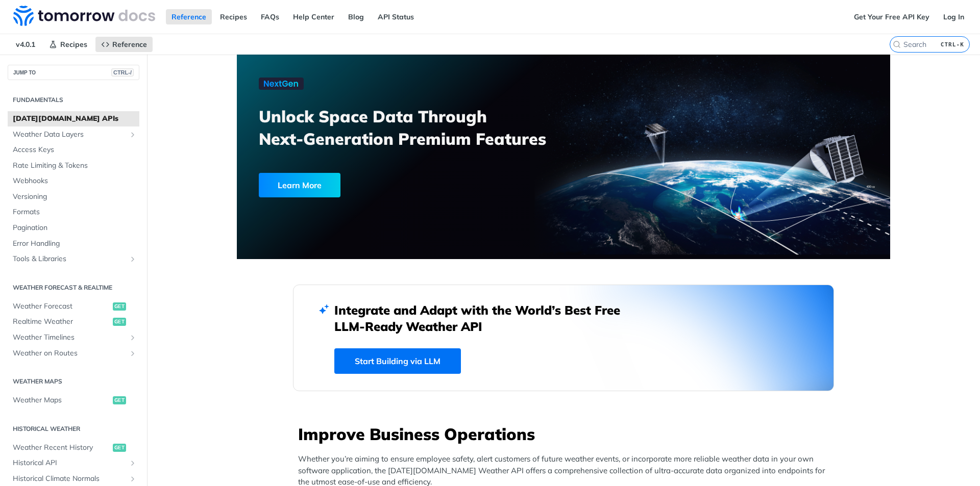 The width and height of the screenshot is (980, 486). What do you see at coordinates (74, 463) in the screenshot?
I see `a: Historical APIShow subpages for Historical API` at bounding box center [74, 463].